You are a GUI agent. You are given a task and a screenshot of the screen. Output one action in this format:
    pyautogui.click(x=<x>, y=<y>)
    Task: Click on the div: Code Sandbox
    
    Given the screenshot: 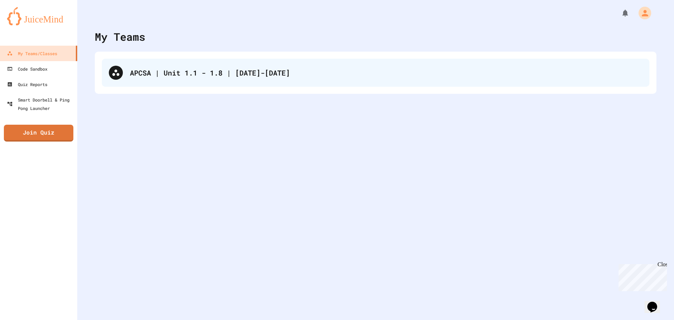 What is the action you would take?
    pyautogui.click(x=27, y=69)
    